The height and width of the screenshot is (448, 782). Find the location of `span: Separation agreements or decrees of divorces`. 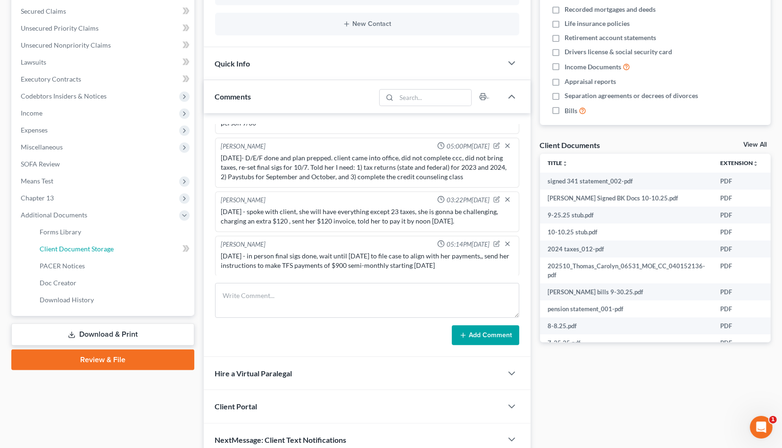

span: Separation agreements or decrees of divorces is located at coordinates (631, 96).